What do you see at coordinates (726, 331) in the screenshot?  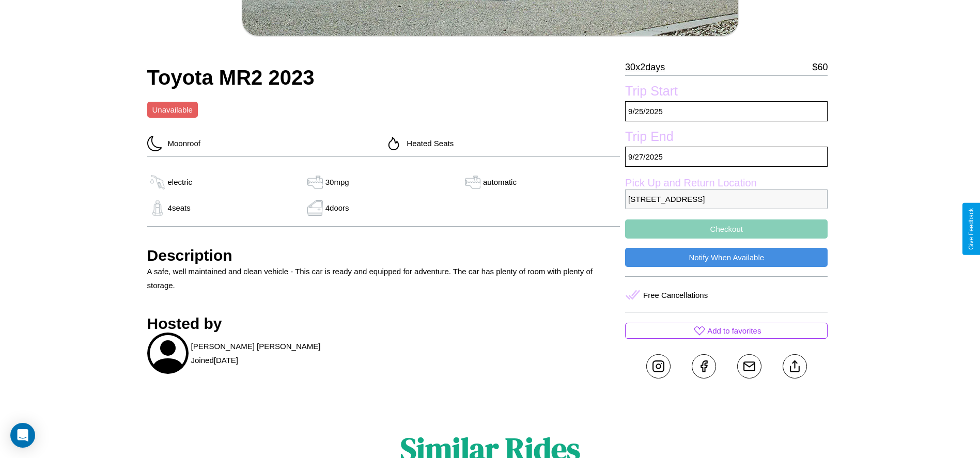 I see `button: Add to favorites` at bounding box center [726, 331].